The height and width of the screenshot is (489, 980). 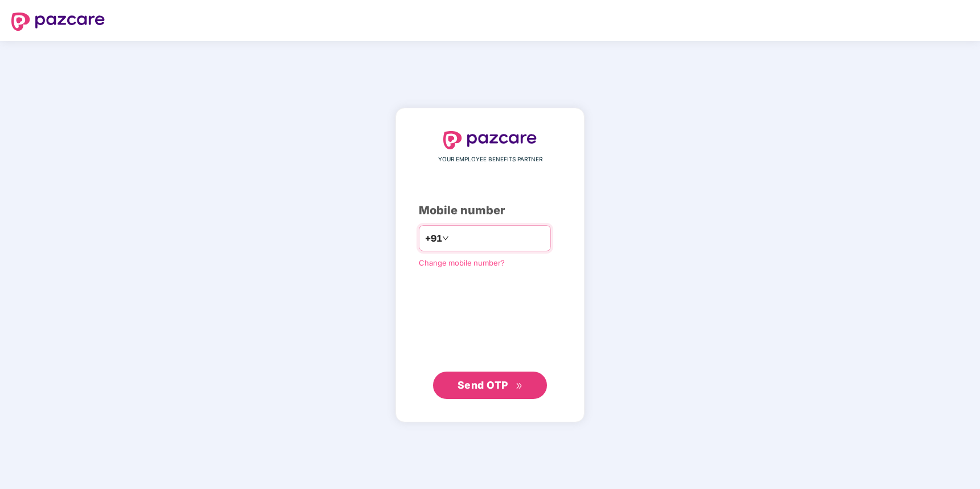 I want to click on span: Send OTP, so click(x=483, y=385).